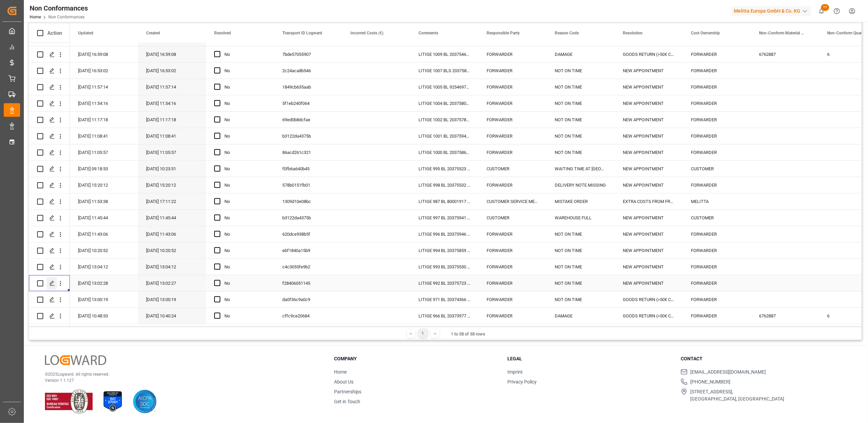 The image size is (868, 423). I want to click on span: Resolution, so click(633, 33).